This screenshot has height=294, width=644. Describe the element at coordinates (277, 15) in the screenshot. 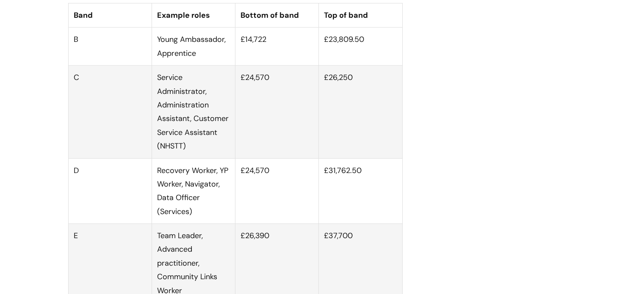

I see `th: Bottom of band` at that location.